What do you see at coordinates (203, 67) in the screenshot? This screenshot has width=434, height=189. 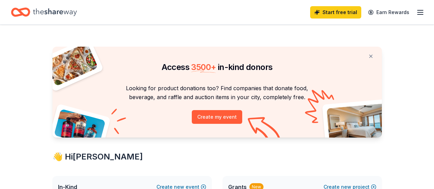 I see `span: 3500 +` at bounding box center [203, 67].